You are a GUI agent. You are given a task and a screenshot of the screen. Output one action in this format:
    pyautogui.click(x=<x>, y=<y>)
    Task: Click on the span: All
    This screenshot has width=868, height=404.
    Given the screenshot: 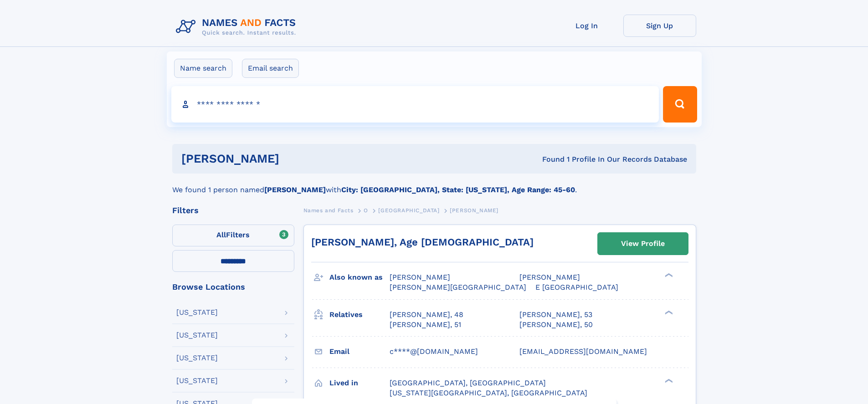 What is the action you would take?
    pyautogui.click(x=221, y=234)
    